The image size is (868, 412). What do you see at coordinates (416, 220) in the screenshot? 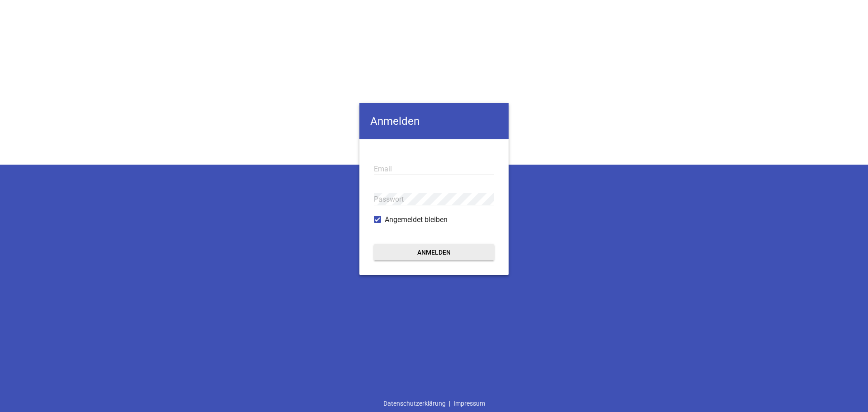
I see `span: Angemeldet bleiben` at bounding box center [416, 220].